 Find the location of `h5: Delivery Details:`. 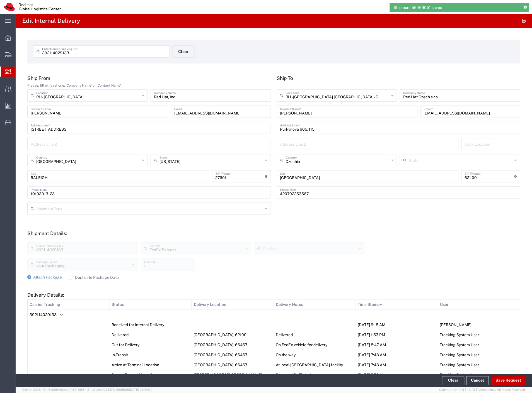

h5: Delivery Details: is located at coordinates (274, 295).